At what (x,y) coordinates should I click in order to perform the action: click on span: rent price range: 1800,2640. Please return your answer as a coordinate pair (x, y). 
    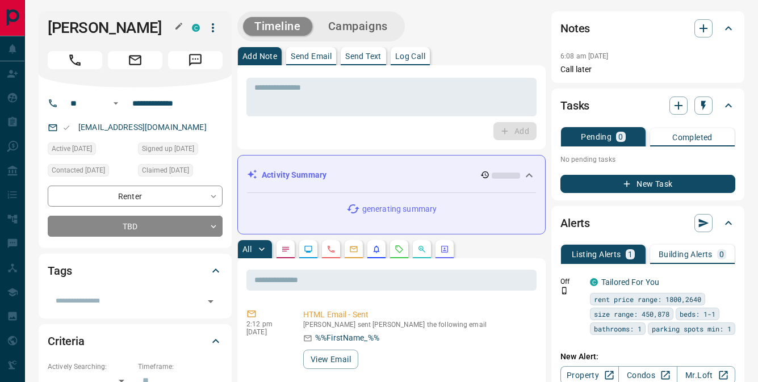
    Looking at the image, I should click on (647, 299).